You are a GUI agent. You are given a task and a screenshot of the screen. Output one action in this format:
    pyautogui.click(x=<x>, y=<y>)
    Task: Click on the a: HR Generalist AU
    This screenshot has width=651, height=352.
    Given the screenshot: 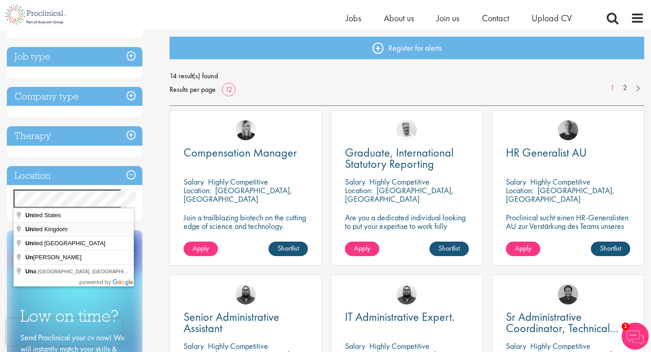 What is the action you would take?
    pyautogui.click(x=568, y=152)
    